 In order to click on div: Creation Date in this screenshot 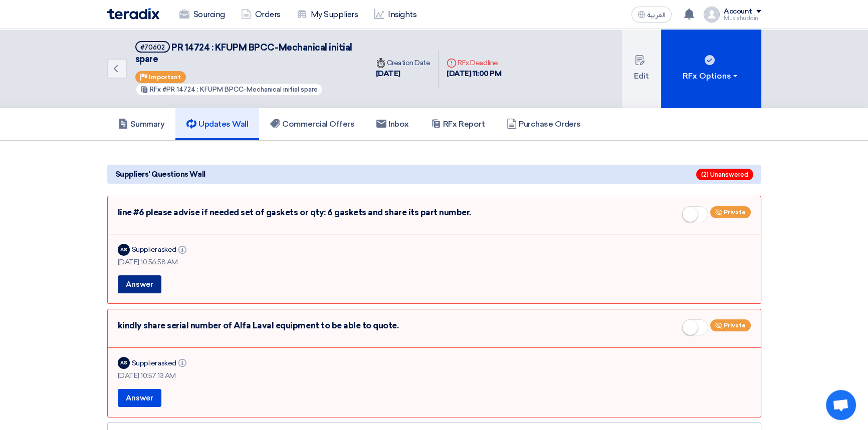, I will do `click(403, 63)`.